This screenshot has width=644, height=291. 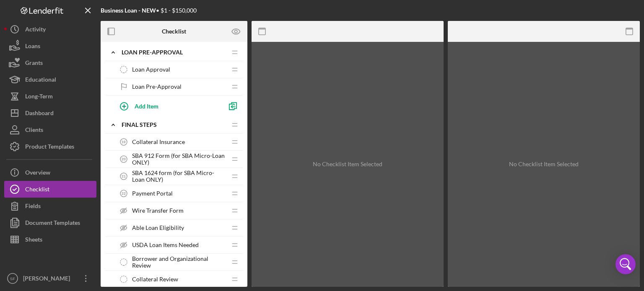 I want to click on a: Activity, so click(x=50, y=29).